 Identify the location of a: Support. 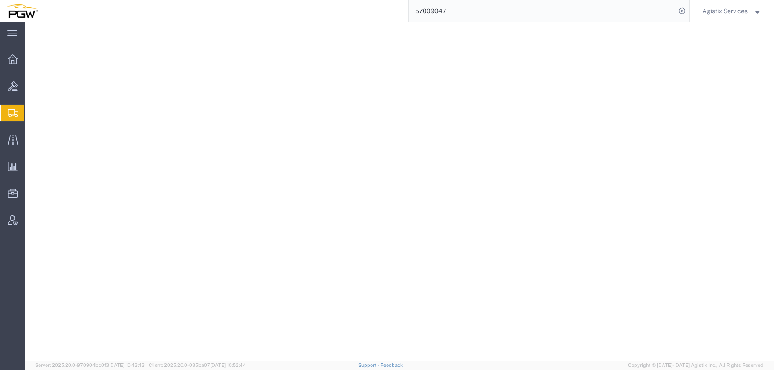
(369, 365).